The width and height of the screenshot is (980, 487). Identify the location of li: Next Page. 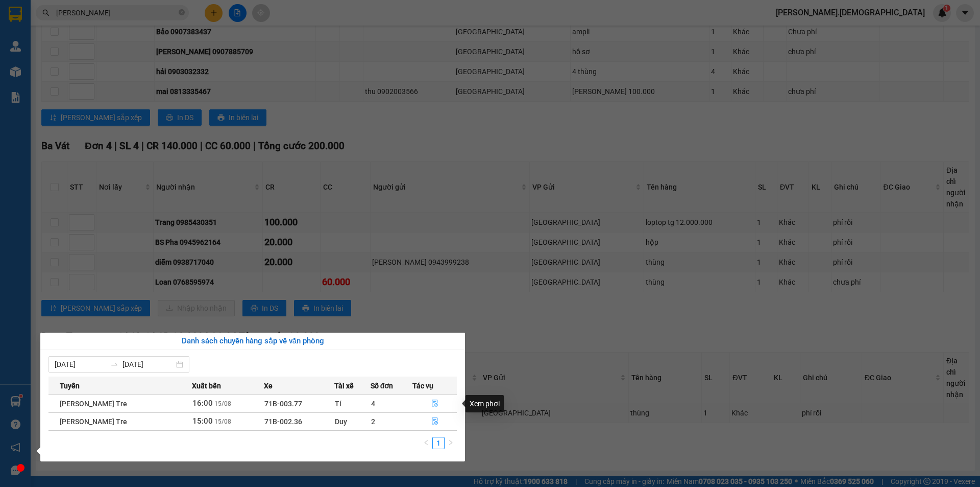
(451, 443).